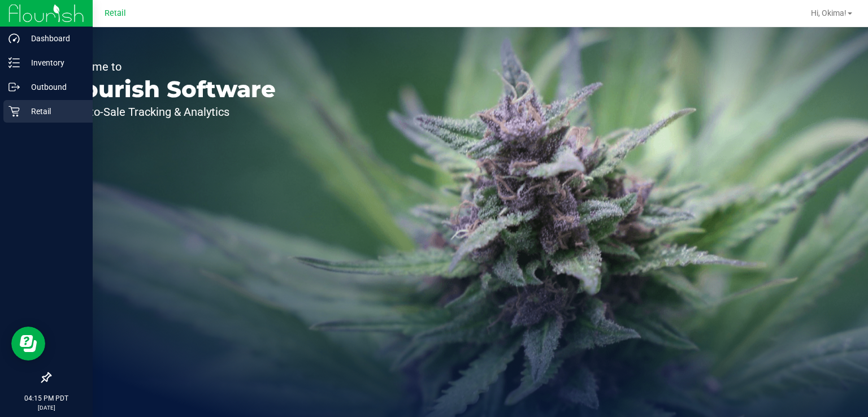  What do you see at coordinates (14, 87) in the screenshot?
I see `inline-svg: Outbound` at bounding box center [14, 87].